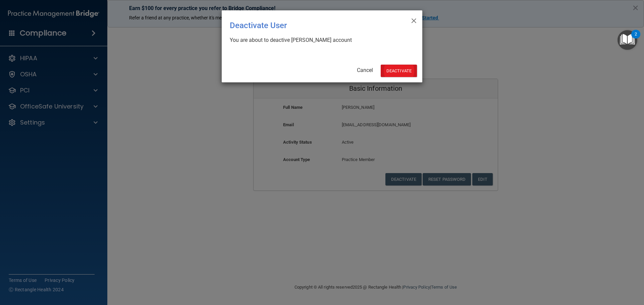 This screenshot has width=644, height=305. Describe the element at coordinates (627, 40) in the screenshot. I see `button: Open Resource Center, 2 new notifications` at that location.